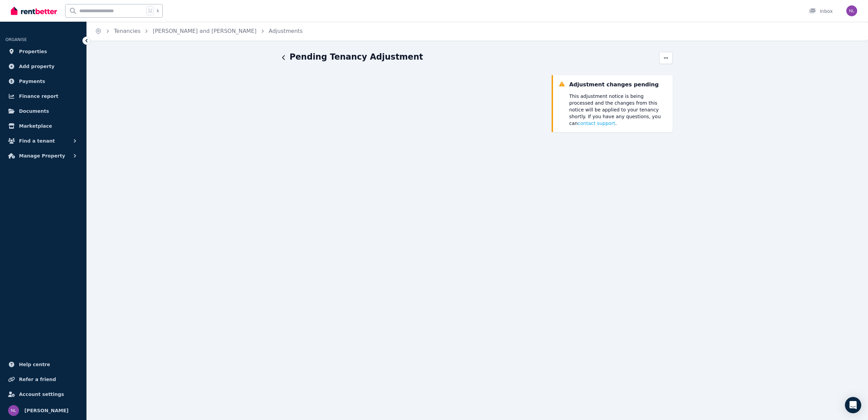  What do you see at coordinates (43, 126) in the screenshot?
I see `a: Marketplace` at bounding box center [43, 126].